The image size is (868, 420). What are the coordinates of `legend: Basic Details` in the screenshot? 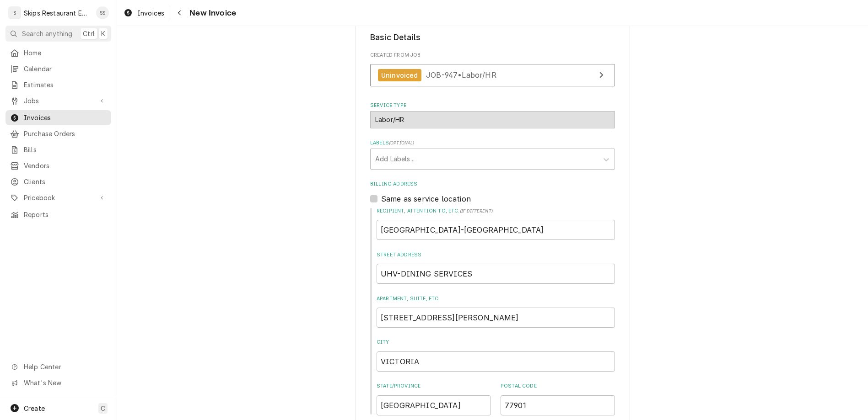 It's located at (492, 37).